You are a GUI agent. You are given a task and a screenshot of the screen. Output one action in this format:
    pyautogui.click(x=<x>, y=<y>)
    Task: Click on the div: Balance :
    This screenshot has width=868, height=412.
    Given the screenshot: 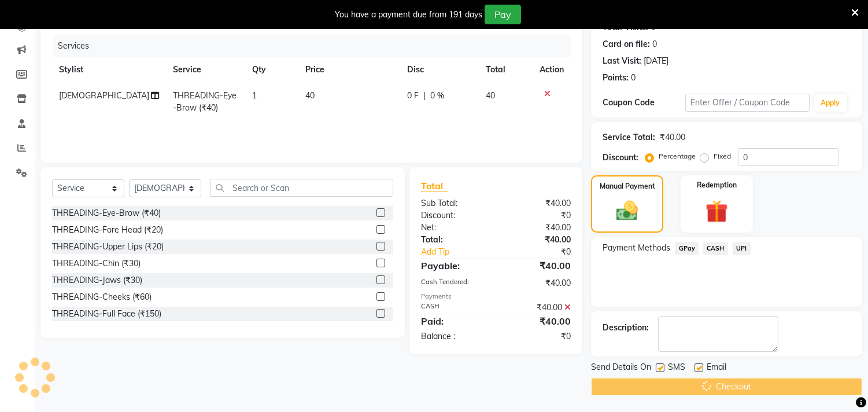 What is the action you would take?
    pyautogui.click(x=454, y=336)
    